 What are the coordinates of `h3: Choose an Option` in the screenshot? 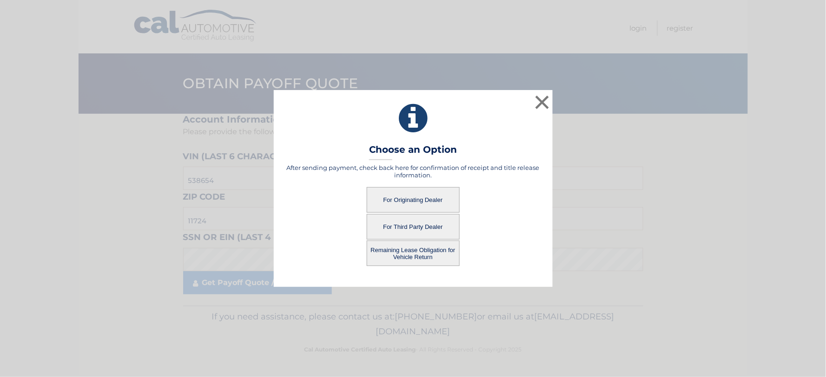 It's located at (413, 152).